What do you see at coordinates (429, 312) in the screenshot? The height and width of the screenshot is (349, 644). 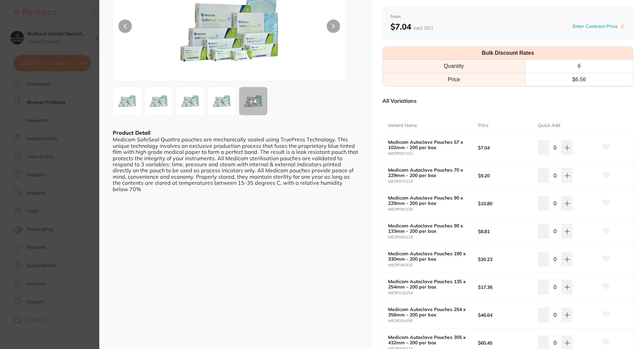 I see `b: Medicom Autoclave Pouches 254 x 356mm - 200 per box` at bounding box center [429, 312].